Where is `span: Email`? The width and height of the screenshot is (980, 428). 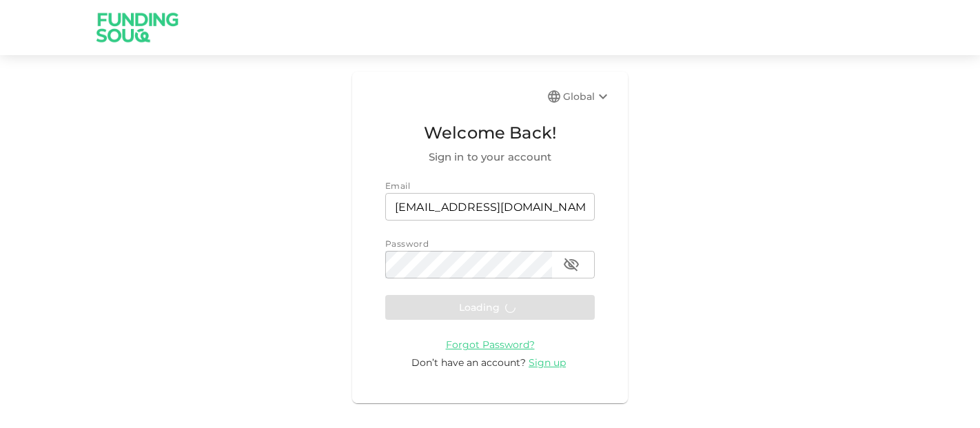
span: Email is located at coordinates (398, 185).